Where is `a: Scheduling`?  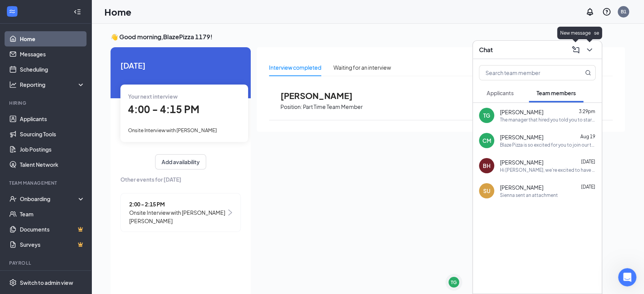
a: Scheduling is located at coordinates (52, 69).